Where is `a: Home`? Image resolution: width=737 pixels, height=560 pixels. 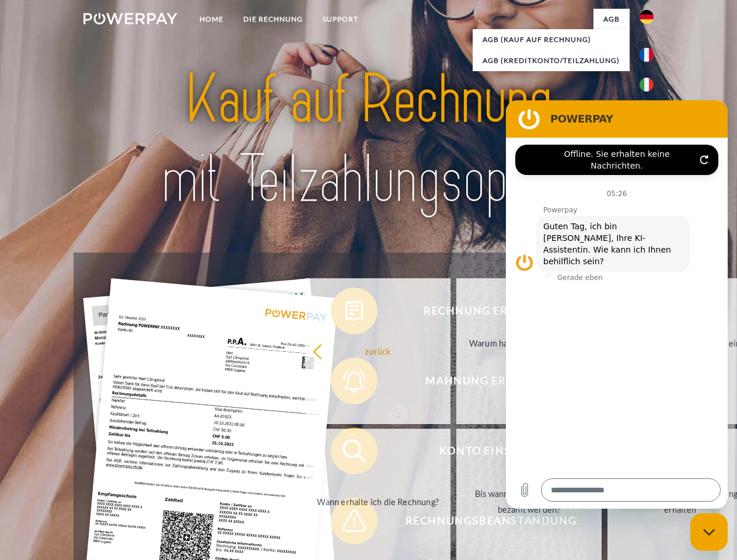 a: Home is located at coordinates (211, 20).